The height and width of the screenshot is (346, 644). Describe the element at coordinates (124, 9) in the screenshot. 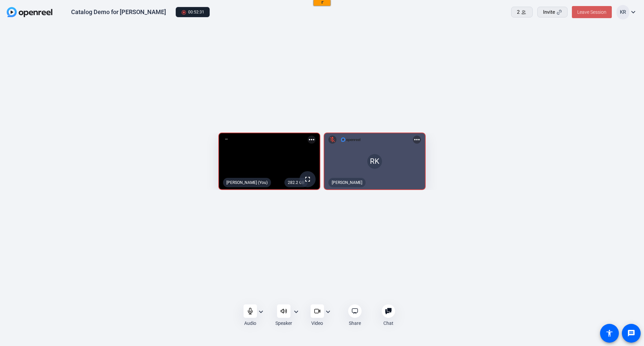

I see `a: Clear` at that location.